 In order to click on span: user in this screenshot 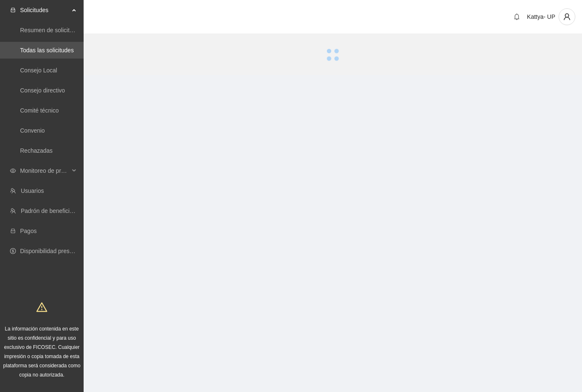, I will do `click(567, 17)`.